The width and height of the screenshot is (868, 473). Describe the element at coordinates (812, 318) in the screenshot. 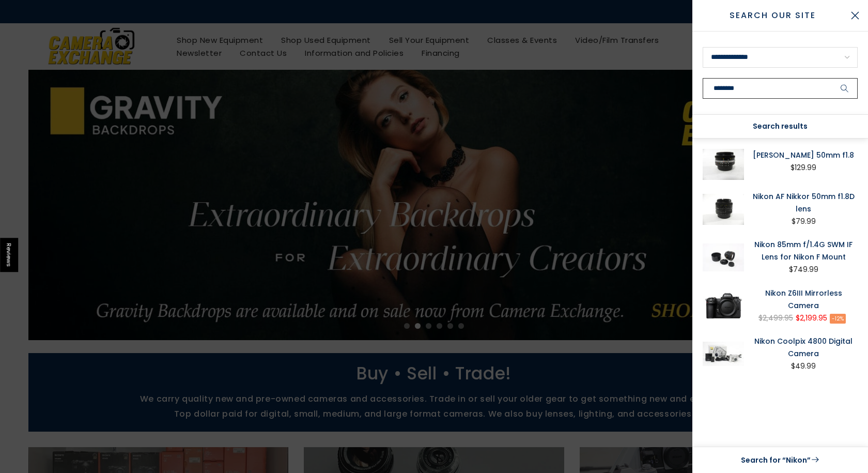

I see `ins: $2,199.95` at that location.